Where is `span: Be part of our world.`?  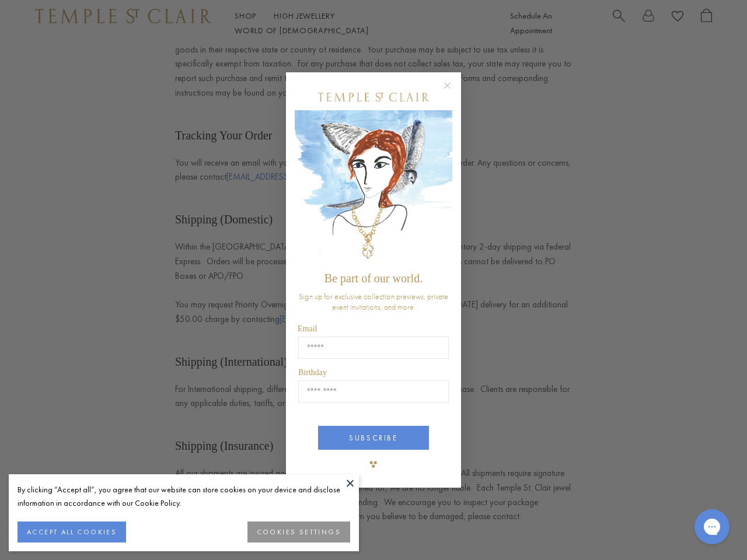 span: Be part of our world. is located at coordinates (374, 278).